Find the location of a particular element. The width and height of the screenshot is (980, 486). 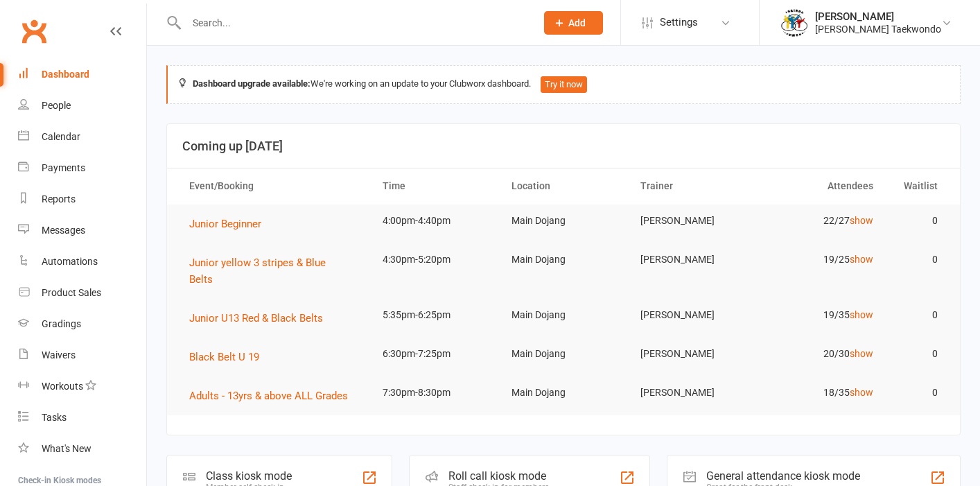

span: Settings is located at coordinates (679, 22).